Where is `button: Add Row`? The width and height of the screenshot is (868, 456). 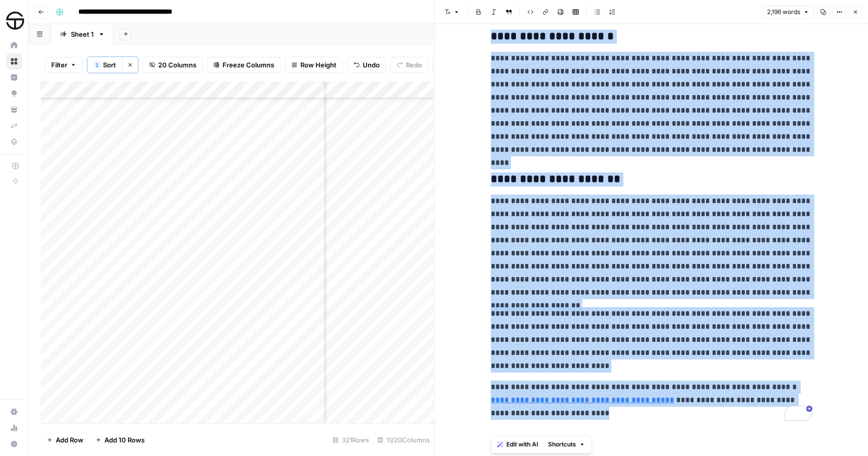
button: Add Row is located at coordinates (65, 439).